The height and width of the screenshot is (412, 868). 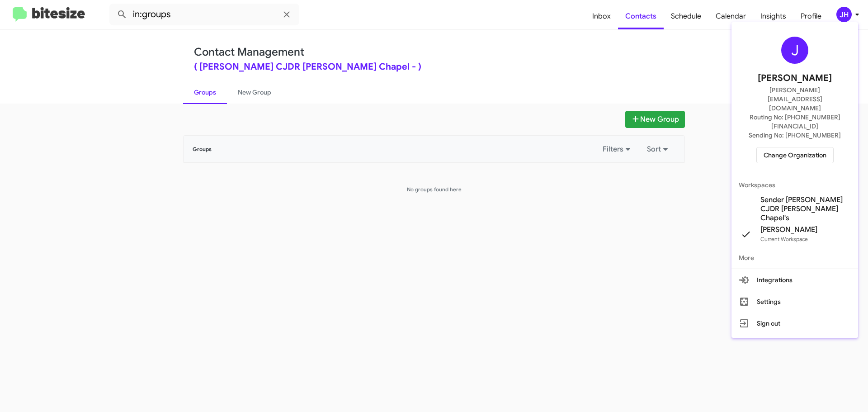 I want to click on span: Current Workspace, so click(x=784, y=239).